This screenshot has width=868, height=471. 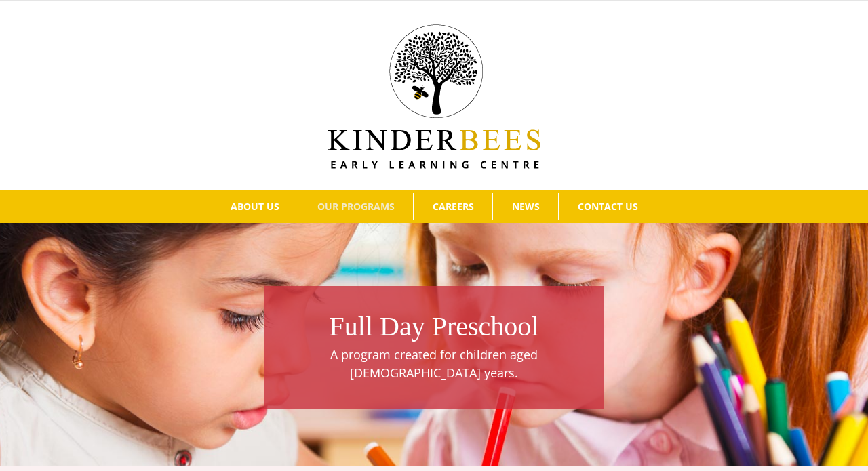 What do you see at coordinates (453, 207) in the screenshot?
I see `span: CAREERS` at bounding box center [453, 207].